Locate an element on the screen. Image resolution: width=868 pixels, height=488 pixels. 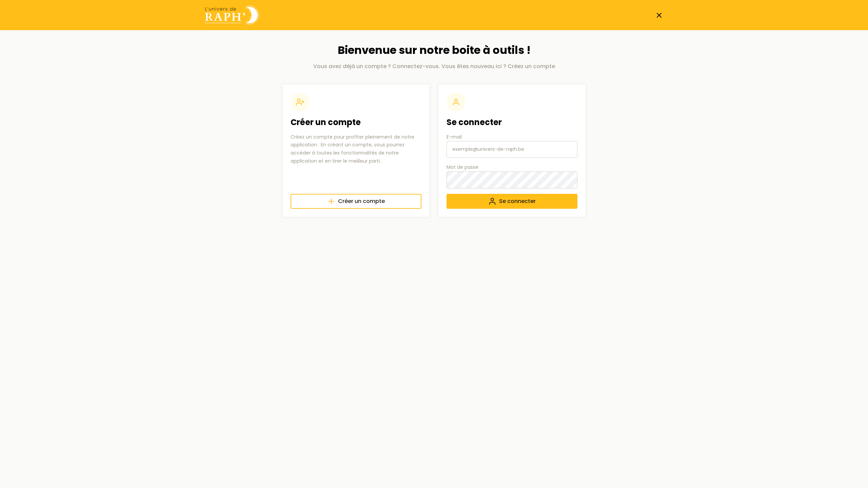
span: Créer un compte is located at coordinates (361, 201).